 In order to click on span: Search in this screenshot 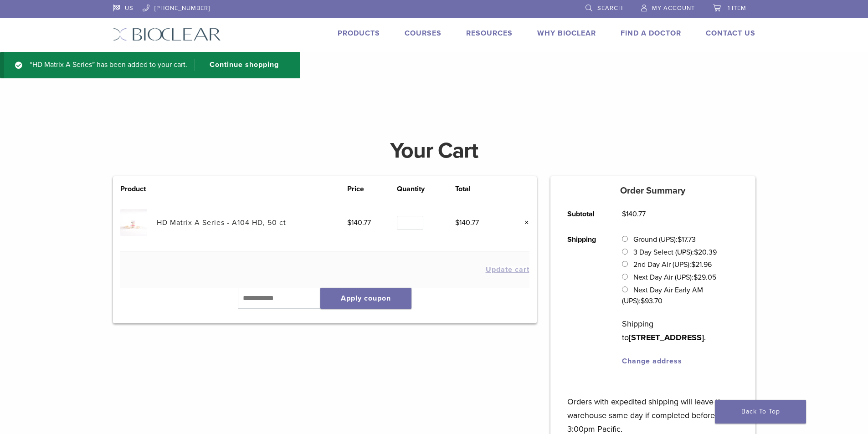, I will do `click(610, 8)`.